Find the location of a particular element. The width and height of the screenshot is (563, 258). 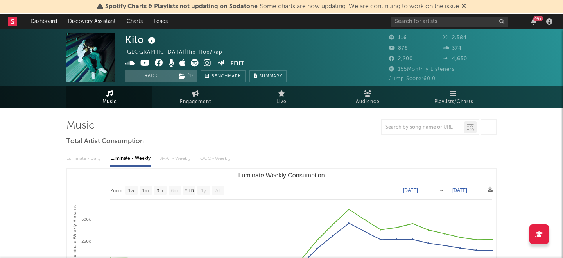

text: 1m is located at coordinates (145, 191).